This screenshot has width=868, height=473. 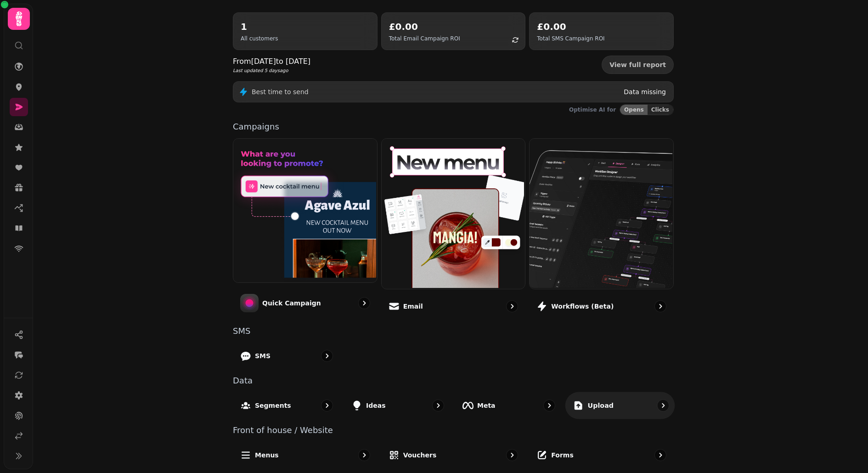 What do you see at coordinates (515, 40) in the screenshot?
I see `button: refresh` at bounding box center [515, 40].